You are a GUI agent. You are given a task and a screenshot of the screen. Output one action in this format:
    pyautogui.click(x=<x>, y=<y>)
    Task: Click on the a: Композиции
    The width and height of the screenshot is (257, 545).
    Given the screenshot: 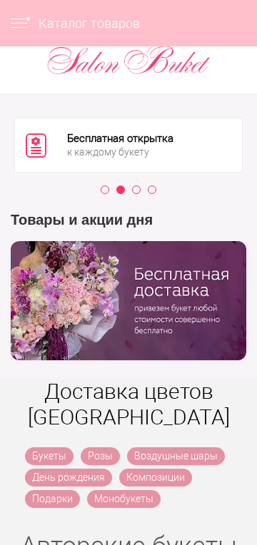 What is the action you would take?
    pyautogui.click(x=156, y=477)
    